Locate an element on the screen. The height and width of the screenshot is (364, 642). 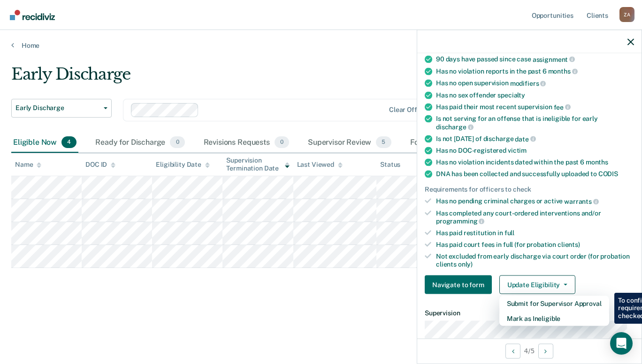
span: programming is located at coordinates (460, 221).